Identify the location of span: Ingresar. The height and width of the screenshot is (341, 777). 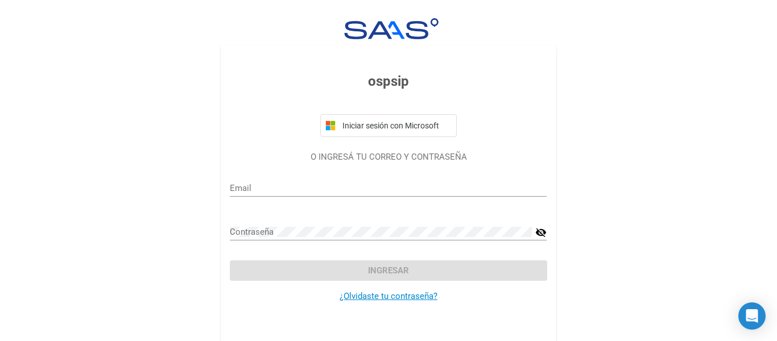
(389, 271).